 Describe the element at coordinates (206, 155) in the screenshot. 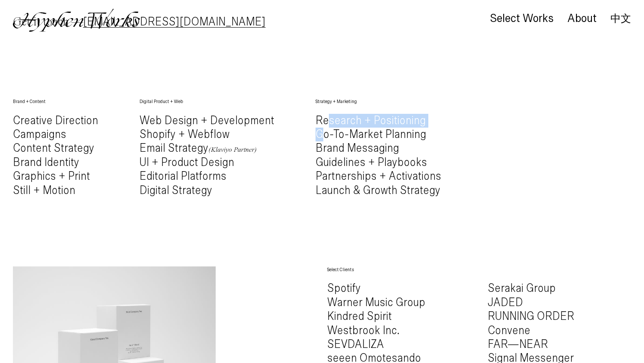

I see `h4: Web Design + Development Shopify + Webflow Email Strategy UI + Product Design Editorial Platforms...` at that location.